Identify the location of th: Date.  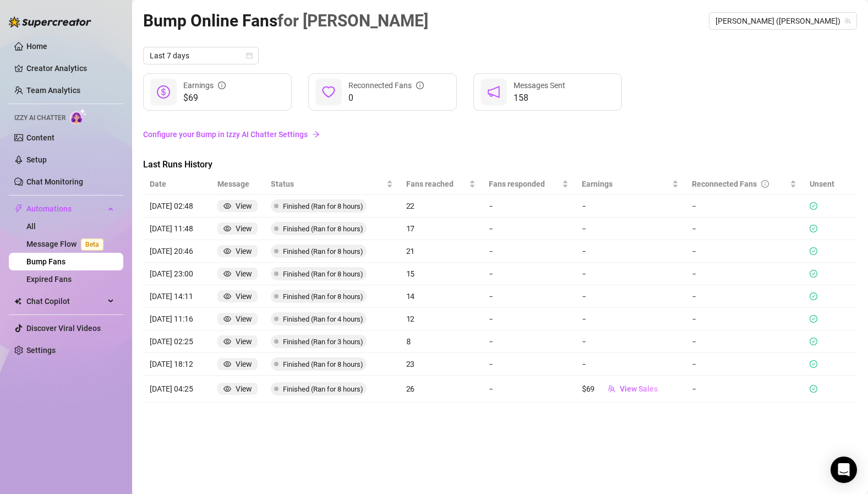
(177, 184).